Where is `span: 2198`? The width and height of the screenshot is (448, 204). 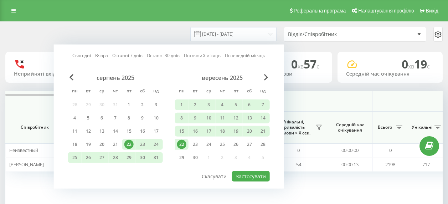
span: 2198 is located at coordinates (390, 164).